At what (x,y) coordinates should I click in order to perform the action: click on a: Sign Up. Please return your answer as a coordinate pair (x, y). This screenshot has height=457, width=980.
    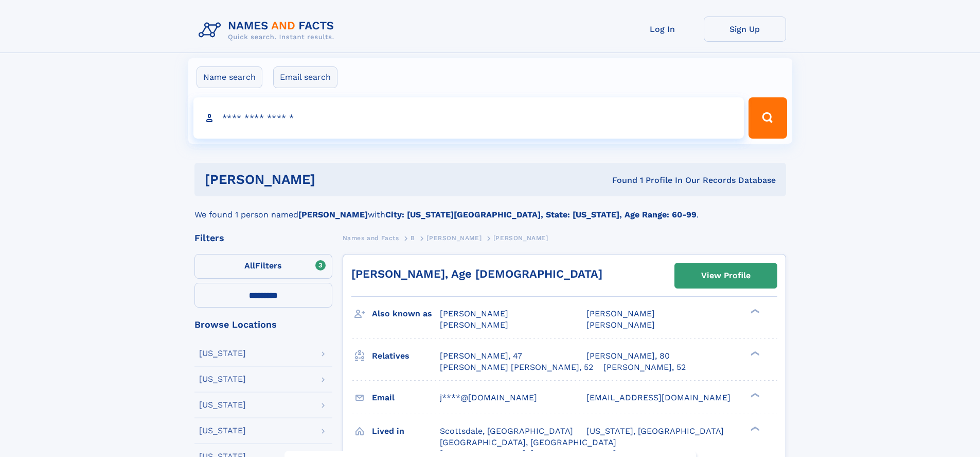
    Looking at the image, I should click on (745, 29).